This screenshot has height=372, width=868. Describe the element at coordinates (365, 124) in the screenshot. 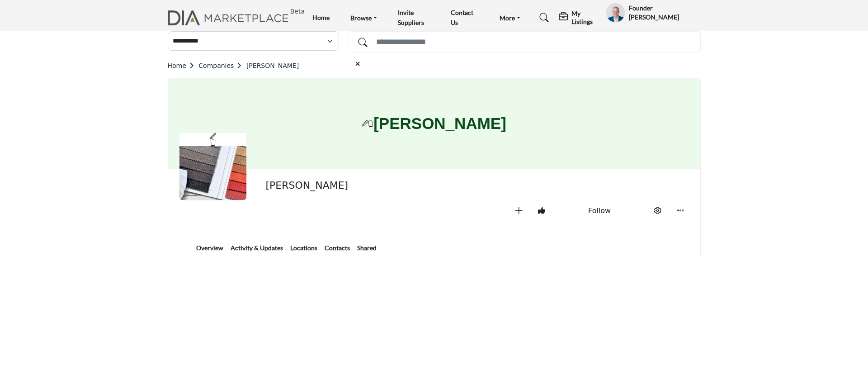

I see `div: Aspect Ratio:6:1,Size:1200x200px` at that location.